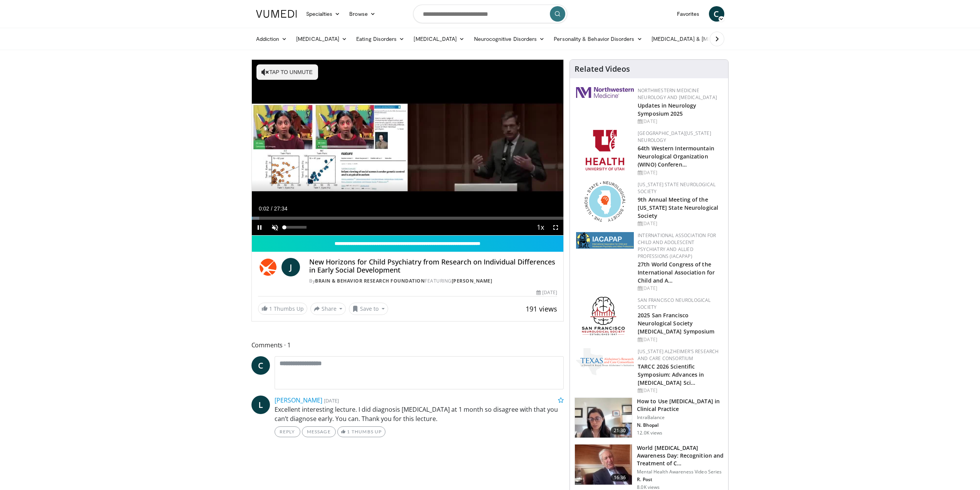 Image resolution: width=980 pixels, height=490 pixels. Describe the element at coordinates (620, 431) in the screenshot. I see `span: 21:30` at that location.